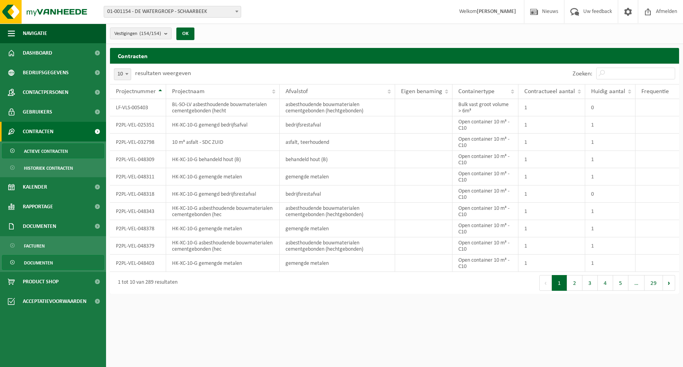 This screenshot has height=367, width=683. What do you see at coordinates (138, 125) in the screenshot?
I see `td: P2PL-VEL-025351` at bounding box center [138, 125].